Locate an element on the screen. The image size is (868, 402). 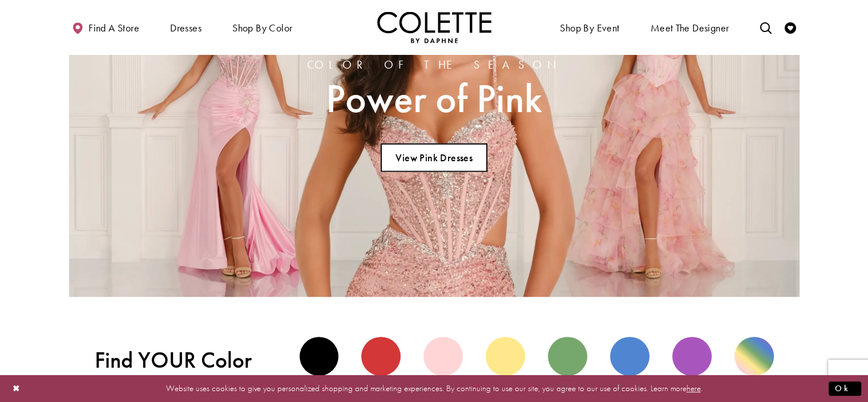
button: Submit Dialog is located at coordinates (845, 388).